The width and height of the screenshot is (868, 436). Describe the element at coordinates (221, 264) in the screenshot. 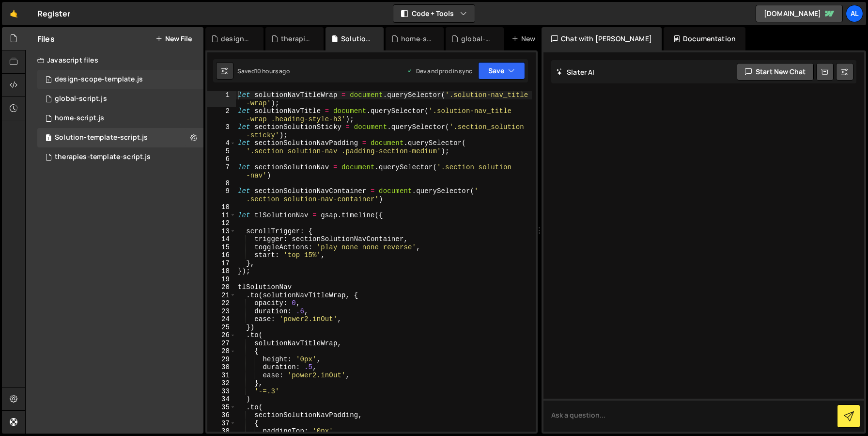

I see `div: 17` at that location.